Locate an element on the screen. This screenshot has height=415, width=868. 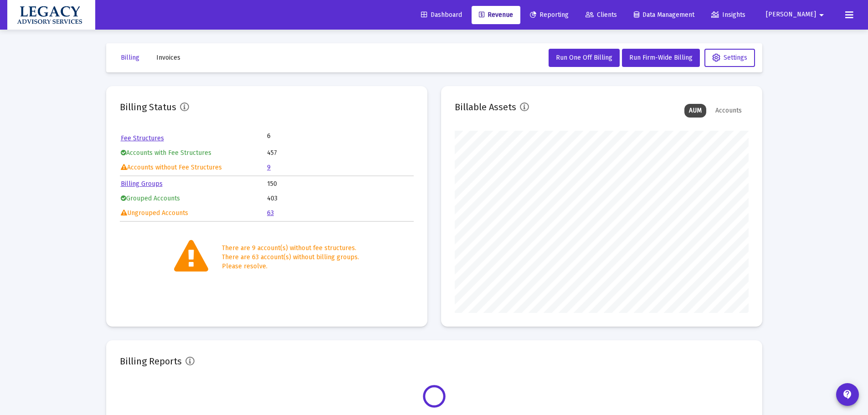
td: 403 is located at coordinates (340, 199).